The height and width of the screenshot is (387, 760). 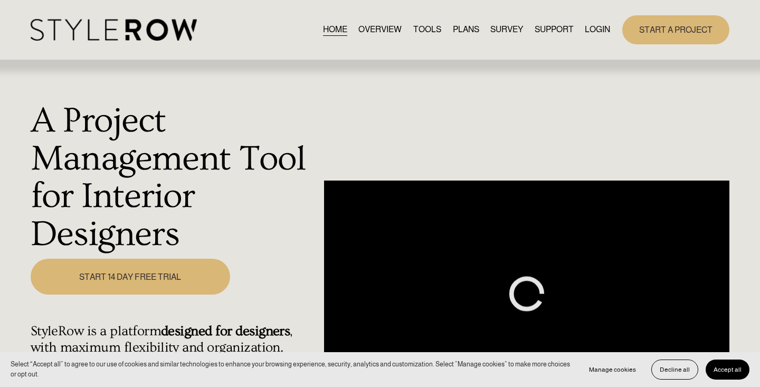 I want to click on img: StyleRow, so click(x=113, y=30).